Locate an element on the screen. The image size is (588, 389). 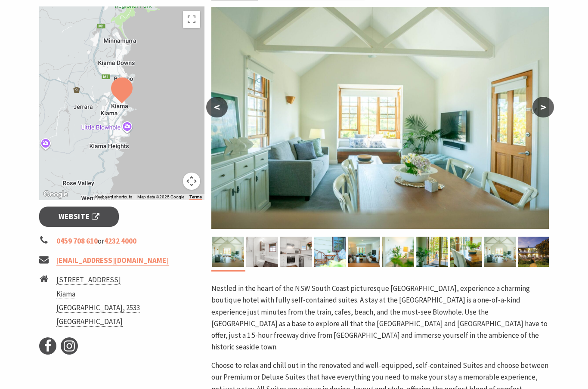
img: Bellevue dining table with beige chairs and a small plant in the middle of the table is located at coordinates (466, 252).